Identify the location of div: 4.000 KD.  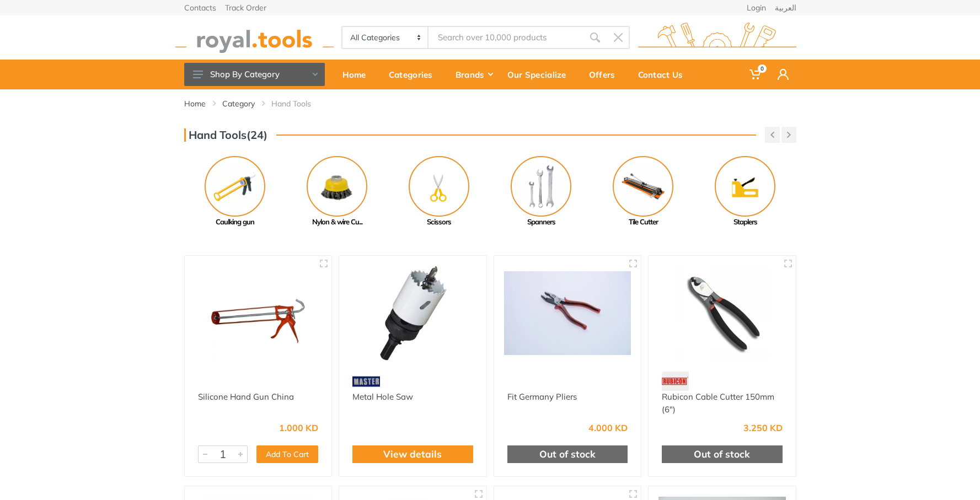
(607, 428).